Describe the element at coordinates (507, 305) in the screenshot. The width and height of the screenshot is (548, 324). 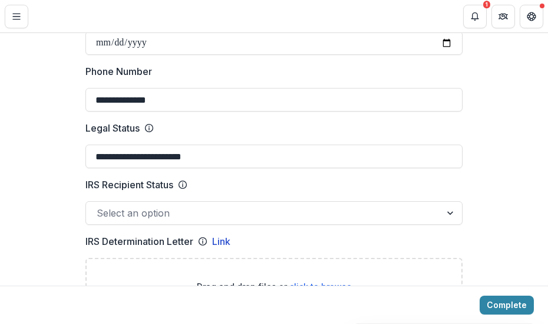
I see `button: Complete` at that location.